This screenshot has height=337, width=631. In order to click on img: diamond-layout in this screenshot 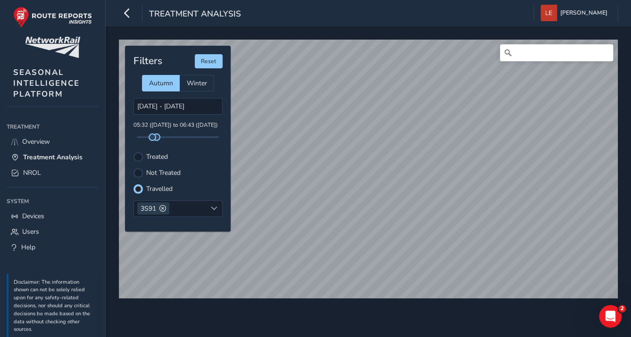, I will do `click(548, 13)`.